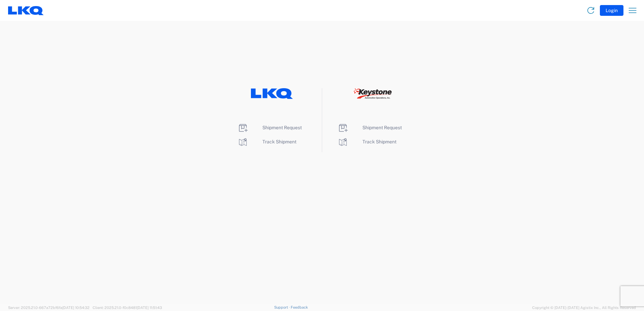 The height and width of the screenshot is (311, 644). I want to click on span: Server: 2025.21.0-667a72bf6fa, so click(49, 308).